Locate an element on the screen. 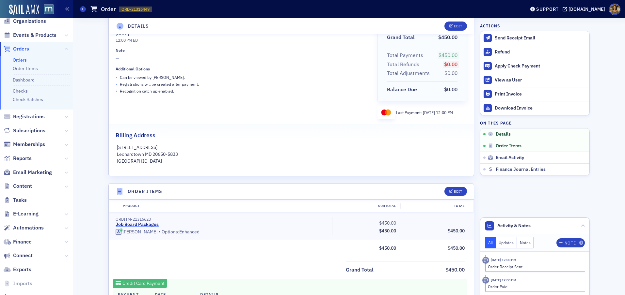 The height and width of the screenshot is (295, 625). img: mastercard is located at coordinates (386, 113).